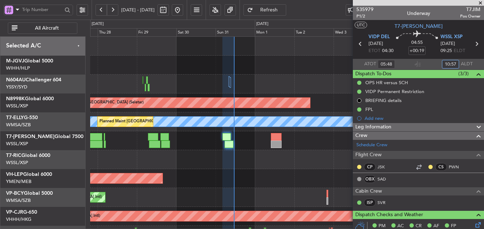 The height and width of the screenshot is (229, 484). I want to click on span: WSSL XSP, so click(452, 37).